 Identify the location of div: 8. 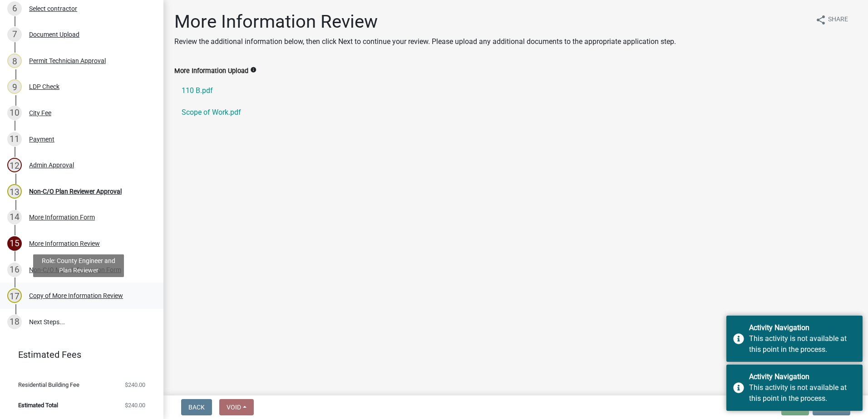
(14, 61).